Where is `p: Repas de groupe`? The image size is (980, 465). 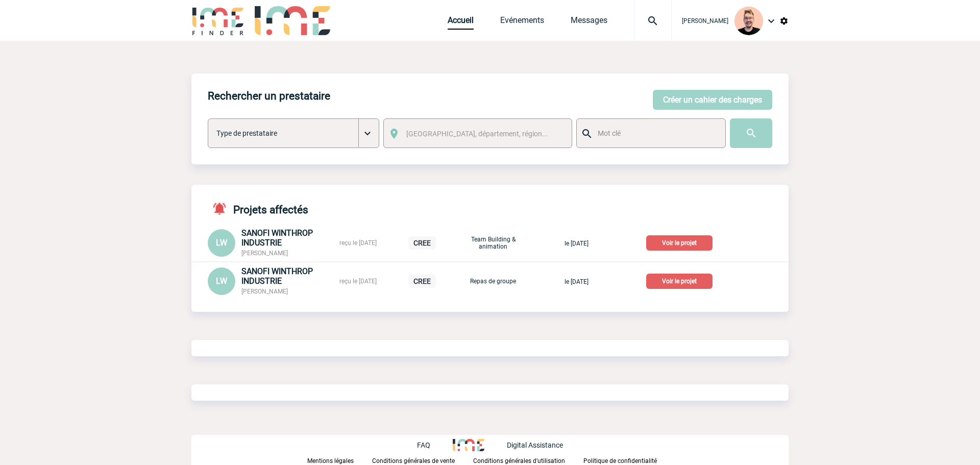
p: Repas de groupe is located at coordinates (493, 281).